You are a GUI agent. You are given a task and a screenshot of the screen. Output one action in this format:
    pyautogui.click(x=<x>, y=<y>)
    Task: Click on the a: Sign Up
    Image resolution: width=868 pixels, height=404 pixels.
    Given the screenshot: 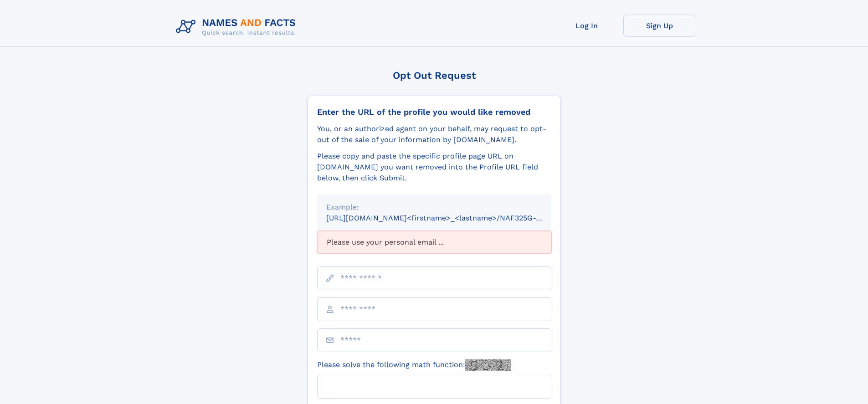 What is the action you would take?
    pyautogui.click(x=659, y=25)
    